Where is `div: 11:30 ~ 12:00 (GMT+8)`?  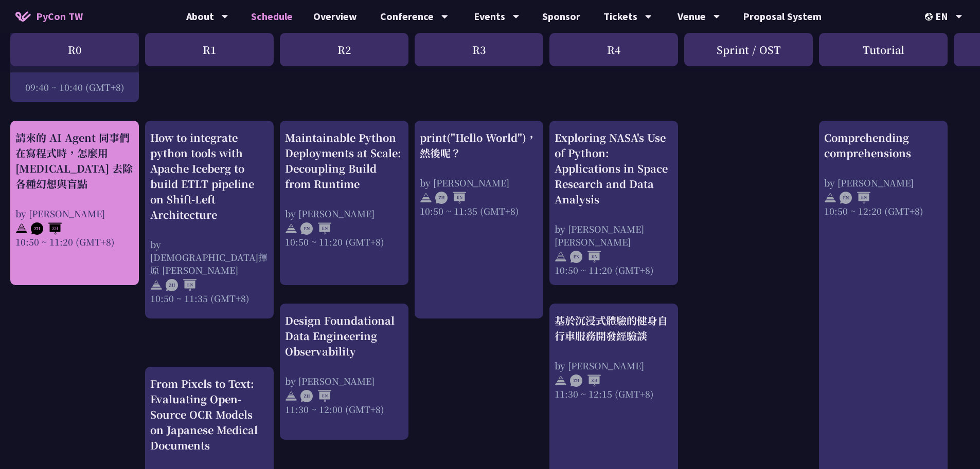
div: 11:30 ~ 12:00 (GMT+8) is located at coordinates (344, 409).